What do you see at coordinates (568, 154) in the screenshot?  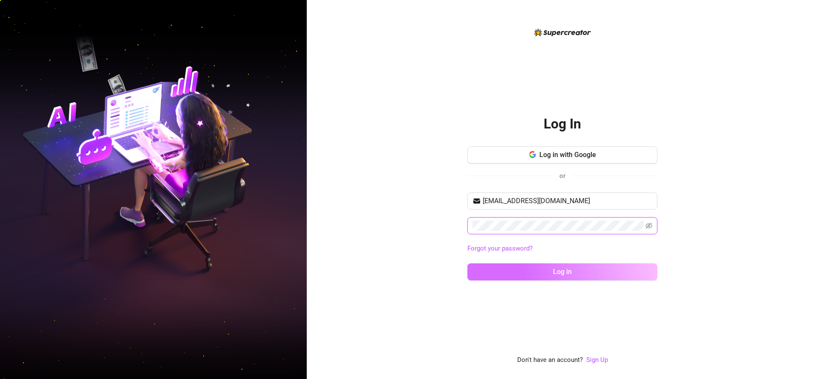 I see `span: Log in with Google` at bounding box center [568, 154].